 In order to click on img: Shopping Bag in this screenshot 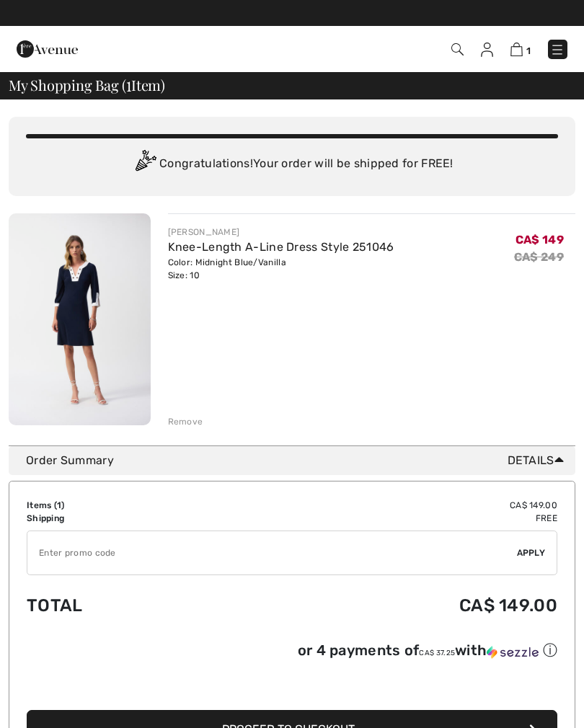, I will do `click(516, 49)`.